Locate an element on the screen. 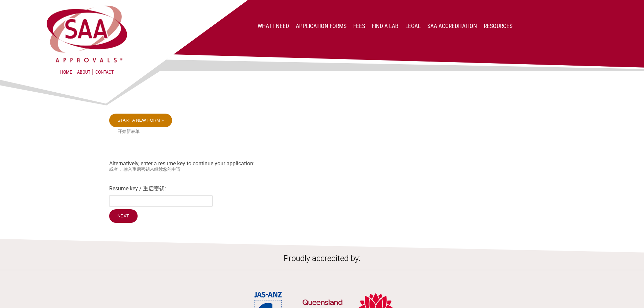  div: Alternatively, enter a resume key to continue your application: is located at coordinates (322, 169).